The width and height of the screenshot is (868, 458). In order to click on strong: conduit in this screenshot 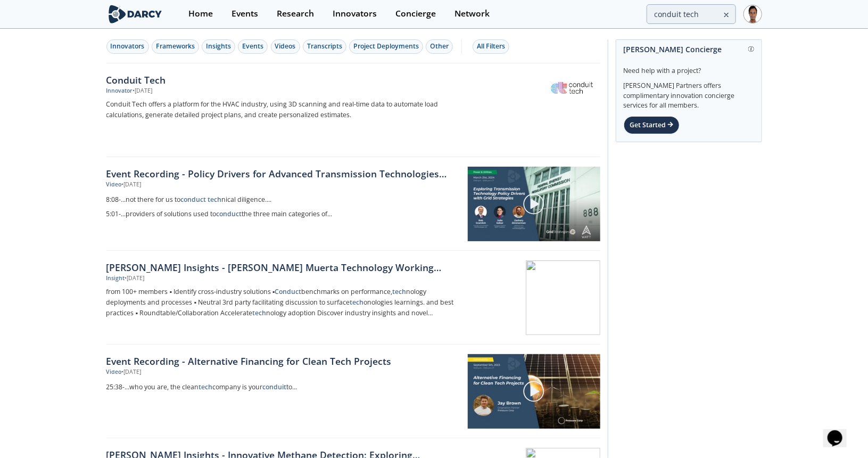, I will do `click(274, 387)`.